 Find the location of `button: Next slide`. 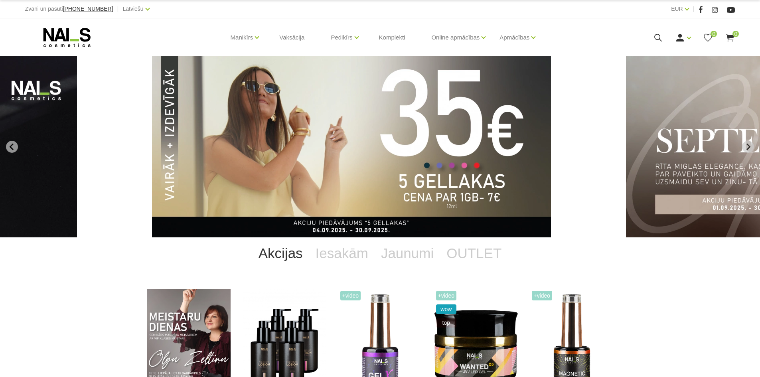

button: Next slide is located at coordinates (748, 147).